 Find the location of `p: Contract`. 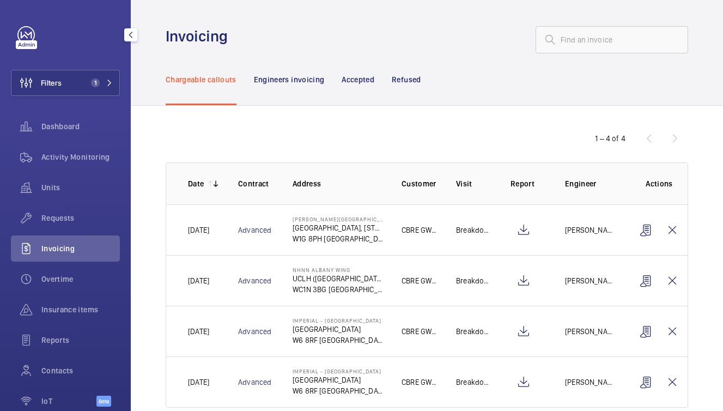

p: Contract is located at coordinates (257, 184).